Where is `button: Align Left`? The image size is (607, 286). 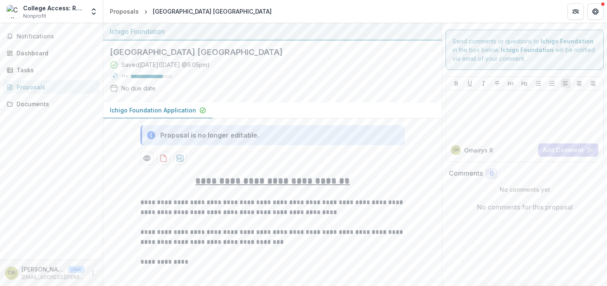
button: Align Left is located at coordinates (566, 83).